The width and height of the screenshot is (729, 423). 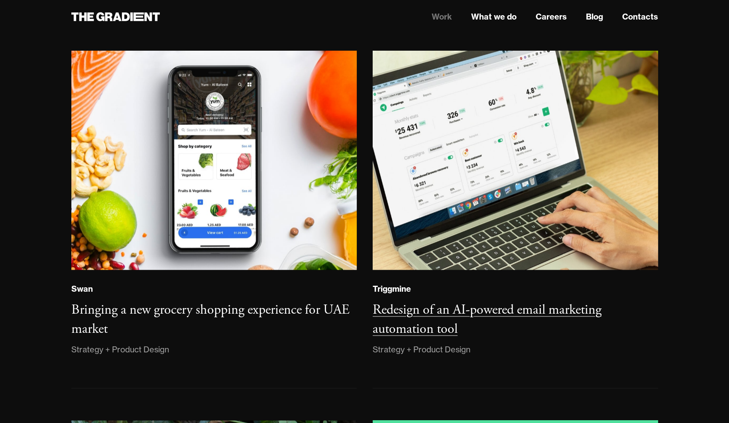 What do you see at coordinates (214, 219) in the screenshot?
I see `a: SwanBringing a new grocery shopping experience for UAE marketStrategy + Product Design` at bounding box center [214, 219].